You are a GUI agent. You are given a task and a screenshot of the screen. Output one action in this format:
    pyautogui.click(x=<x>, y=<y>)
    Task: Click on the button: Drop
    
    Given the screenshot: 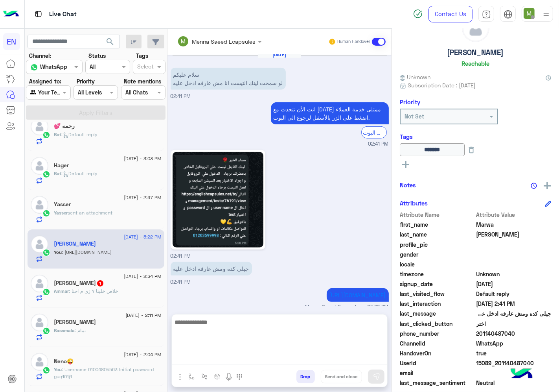 What is the action you would take?
    pyautogui.click(x=305, y=377)
    